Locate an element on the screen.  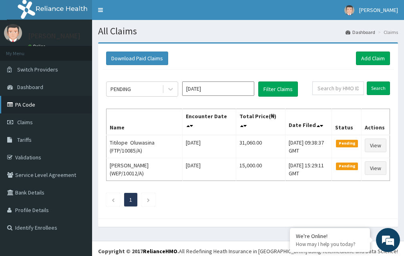
p: How may I help you today? is located at coordinates (330, 244).